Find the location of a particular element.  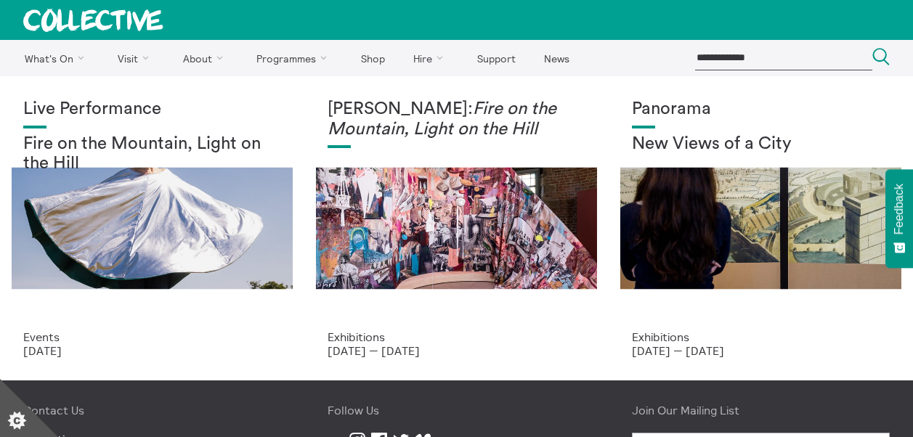

h4: Contact Us is located at coordinates (152, 410).